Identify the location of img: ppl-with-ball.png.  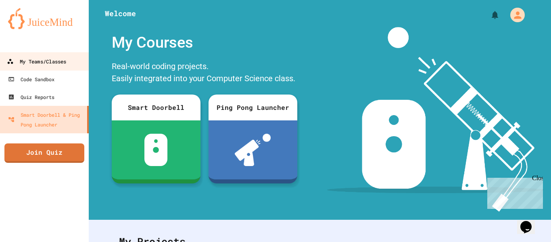
(253, 150).